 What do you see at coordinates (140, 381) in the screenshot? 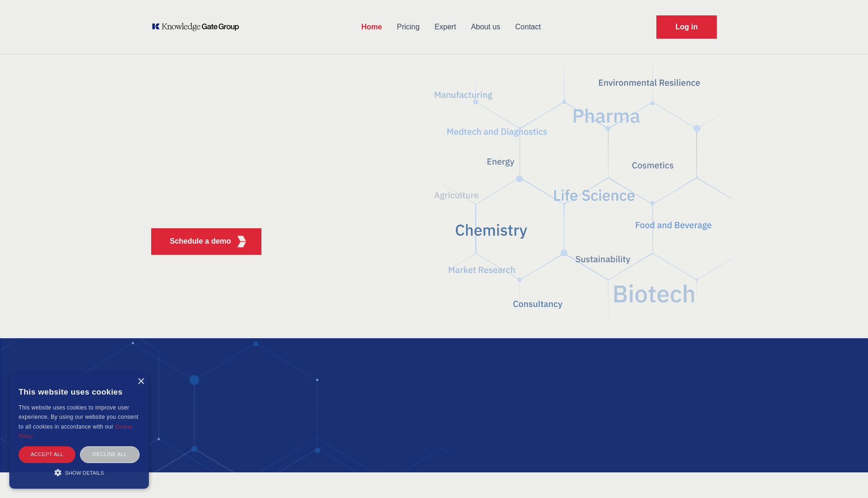
I see `div: Close` at bounding box center [140, 381].